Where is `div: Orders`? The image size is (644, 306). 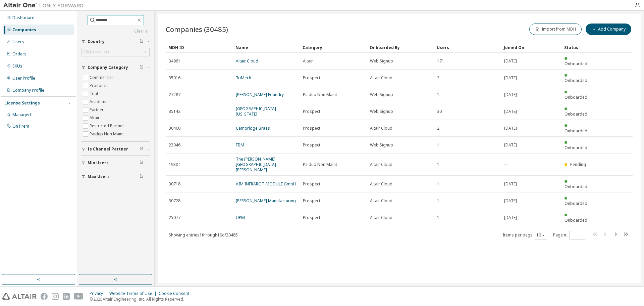
div: Orders is located at coordinates (19, 54).